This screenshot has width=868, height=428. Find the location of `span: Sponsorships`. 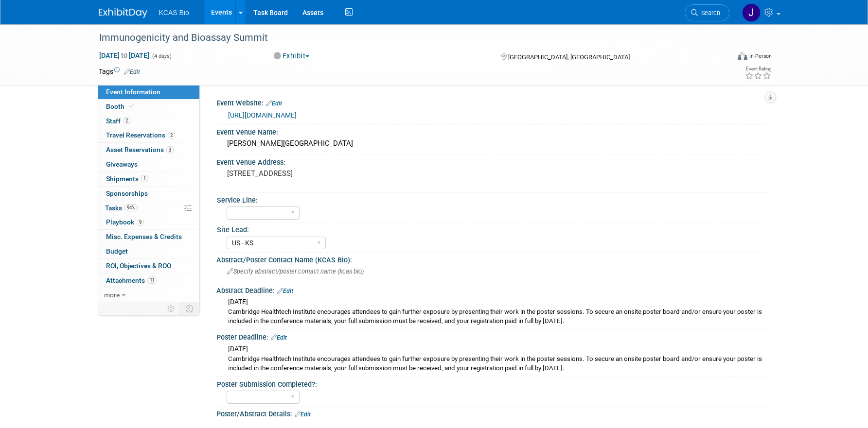

span: Sponsorships is located at coordinates (127, 194).